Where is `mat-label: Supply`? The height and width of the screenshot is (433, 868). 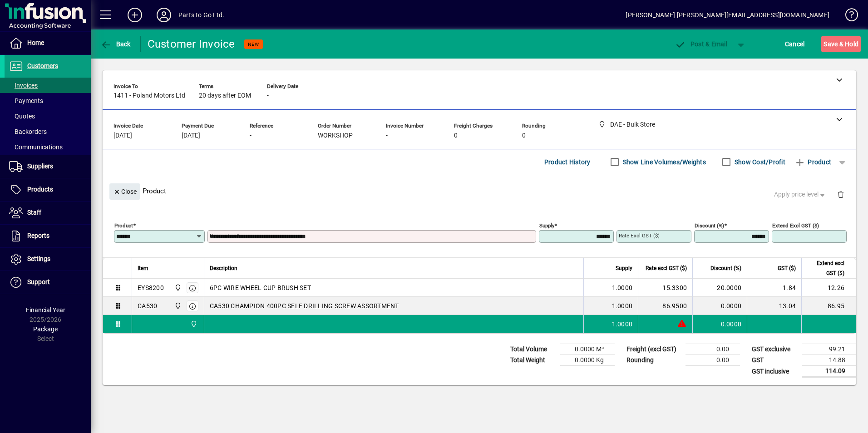 mat-label: Supply is located at coordinates (547, 226).